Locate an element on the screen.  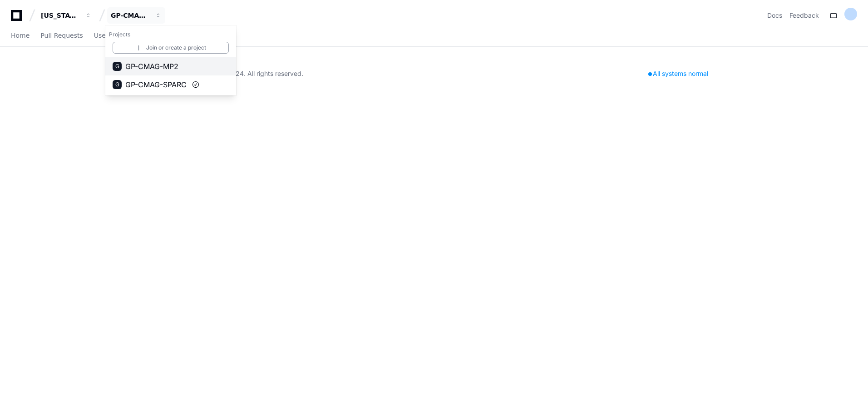
a: Home is located at coordinates (20, 36).